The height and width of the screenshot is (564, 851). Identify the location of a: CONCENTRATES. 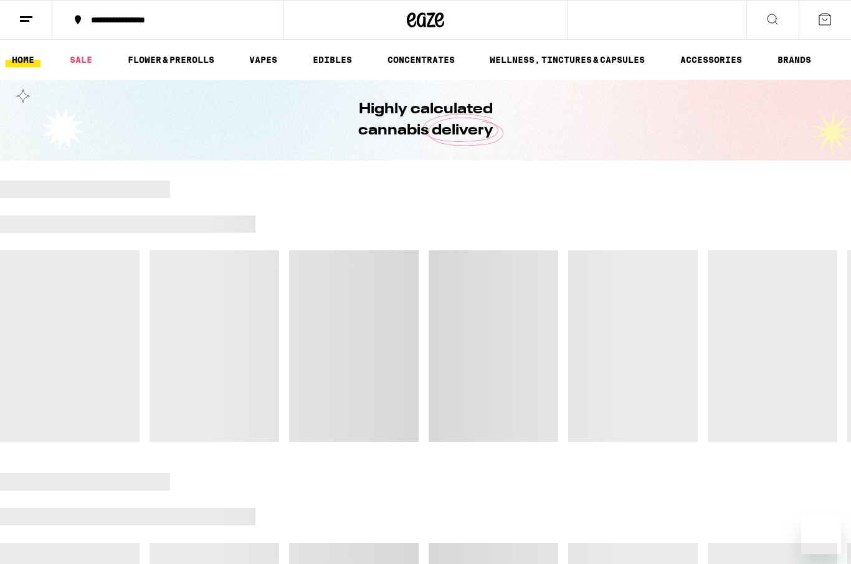
(421, 60).